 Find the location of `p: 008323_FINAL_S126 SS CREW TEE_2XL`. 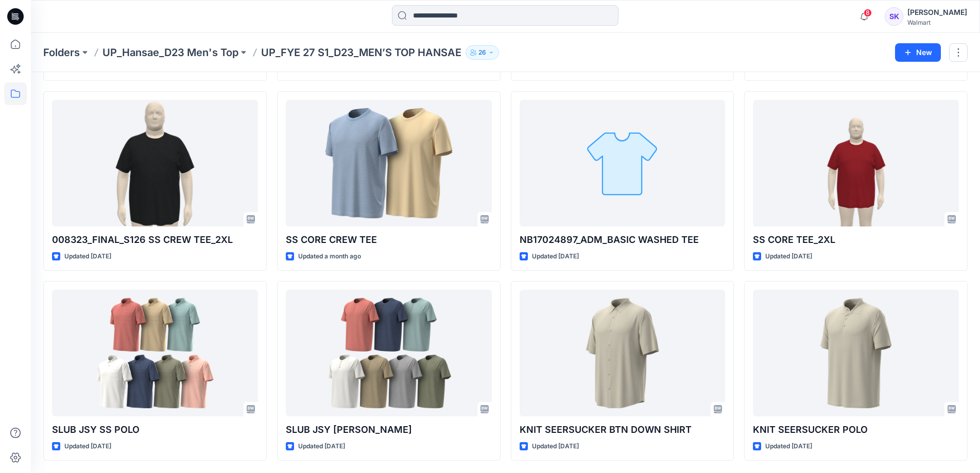

p: 008323_FINAL_S126 SS CREW TEE_2XL is located at coordinates (155, 240).